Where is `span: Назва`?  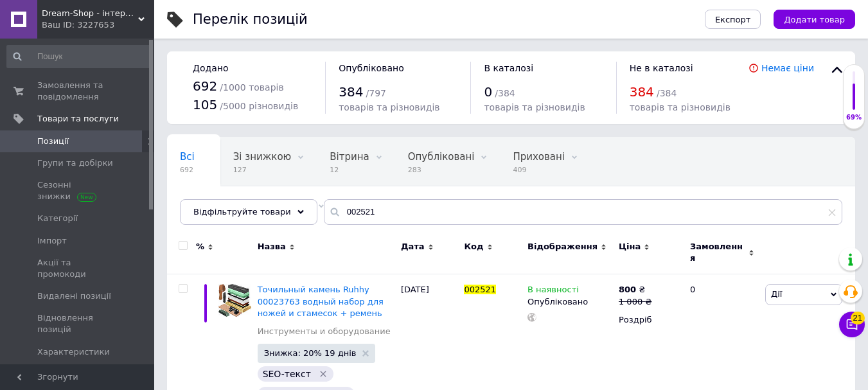
span: Назва is located at coordinates (271, 246).